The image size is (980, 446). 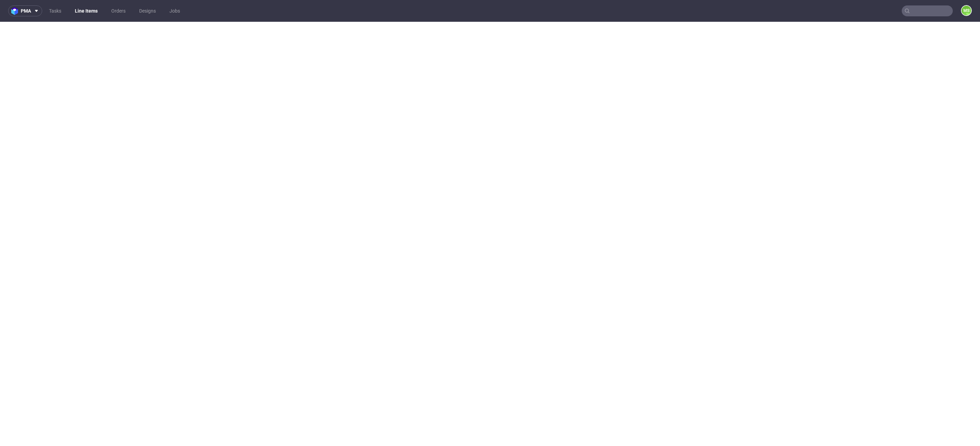 What do you see at coordinates (16, 11) in the screenshot?
I see `img: logo` at bounding box center [16, 11].